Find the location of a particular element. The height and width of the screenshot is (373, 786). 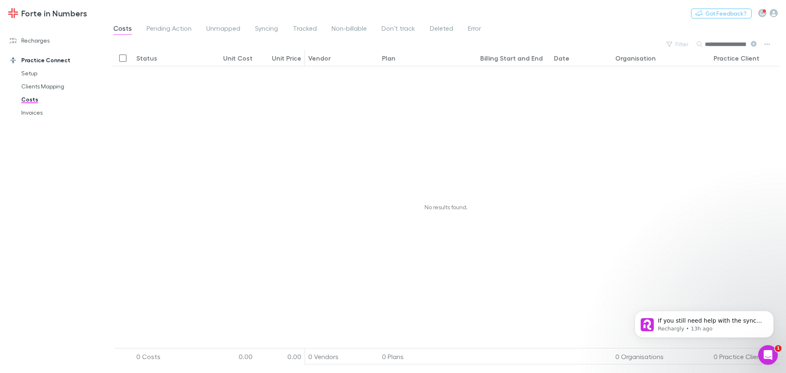

button: Filter is located at coordinates (678, 44).